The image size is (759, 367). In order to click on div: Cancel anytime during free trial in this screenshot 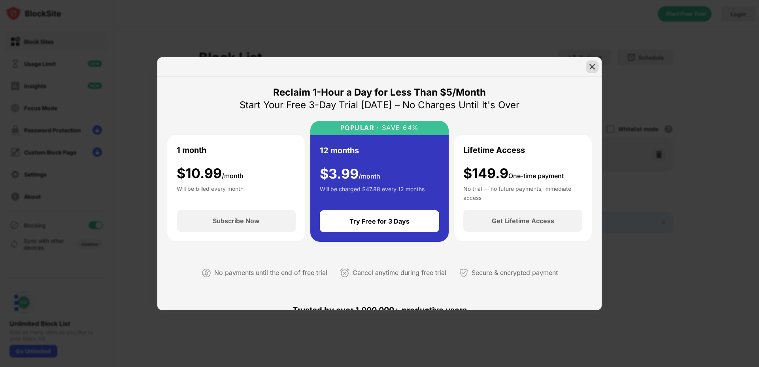, I will do `click(399, 273)`.